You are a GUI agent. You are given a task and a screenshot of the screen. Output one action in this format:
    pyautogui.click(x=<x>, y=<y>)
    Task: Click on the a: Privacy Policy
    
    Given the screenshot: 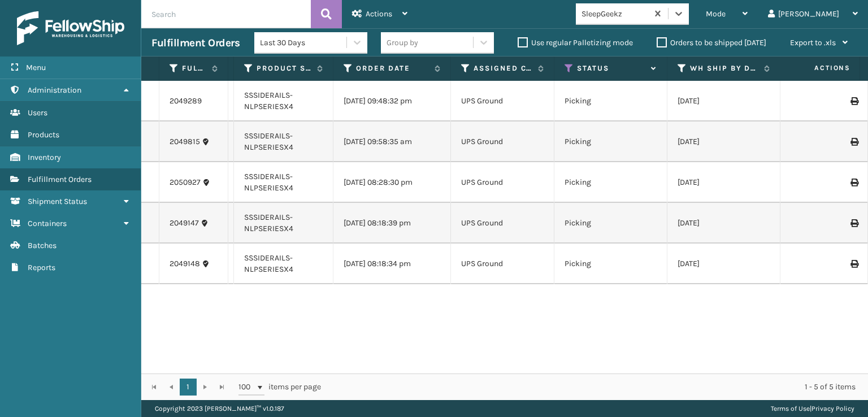 What is the action you would take?
    pyautogui.click(x=833, y=409)
    